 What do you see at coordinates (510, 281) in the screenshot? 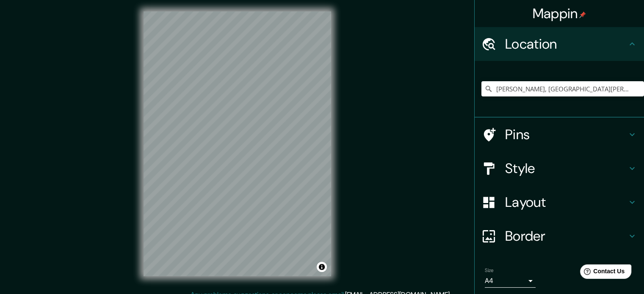
I see `div: A4` at bounding box center [510, 281].